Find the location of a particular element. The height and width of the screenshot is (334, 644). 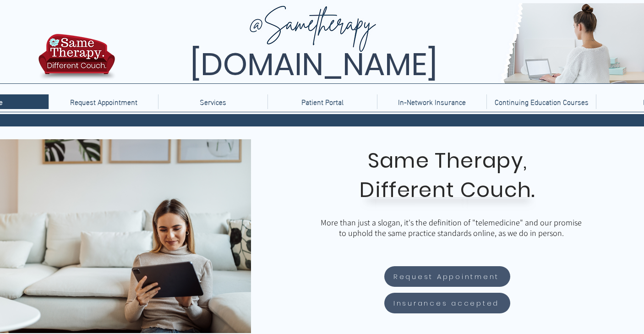

p: In-Network Insurance is located at coordinates (432, 102).